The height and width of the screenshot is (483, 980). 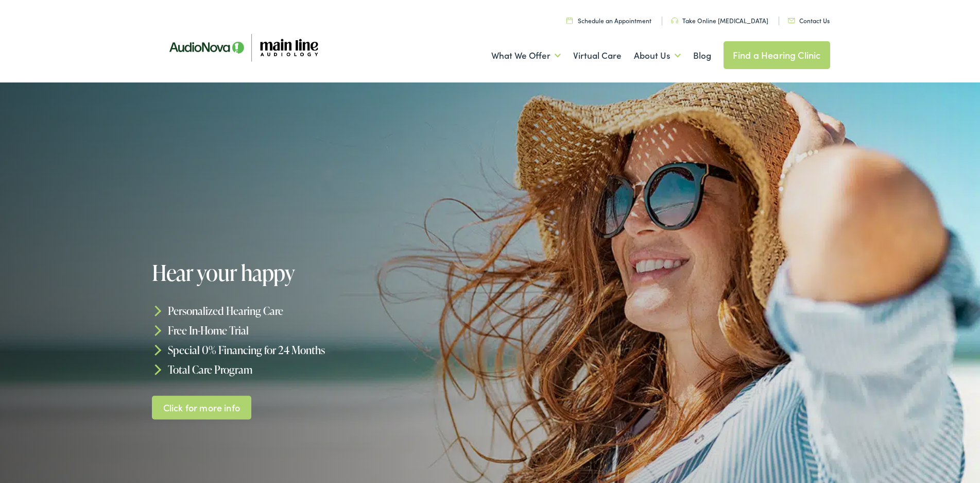 I want to click on a: Virtual Care, so click(x=597, y=55).